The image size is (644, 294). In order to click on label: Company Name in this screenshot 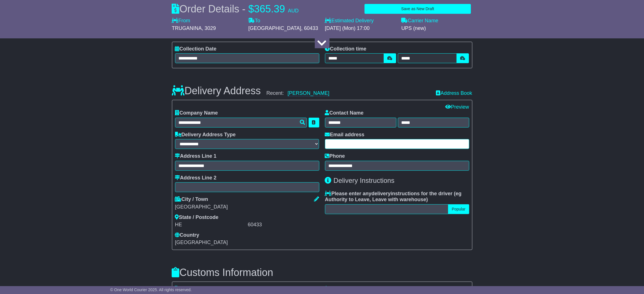, I will do `click(196, 113)`.